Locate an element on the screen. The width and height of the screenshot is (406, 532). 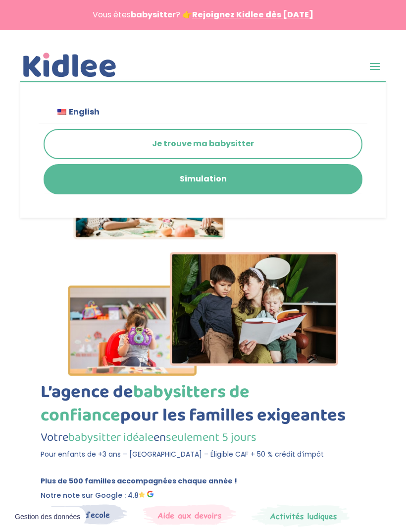
span: Vous êtes ? 👉 is located at coordinates (203, 15).